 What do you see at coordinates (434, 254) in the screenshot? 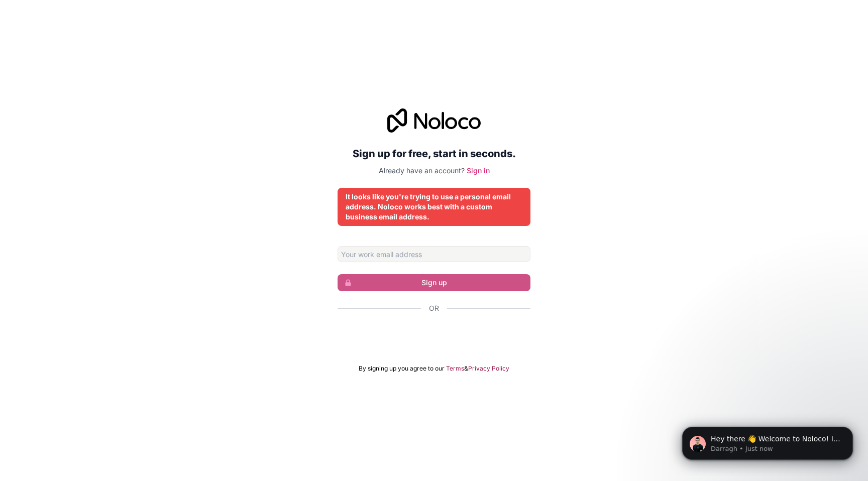
I see `input: Email address` at bounding box center [434, 254].